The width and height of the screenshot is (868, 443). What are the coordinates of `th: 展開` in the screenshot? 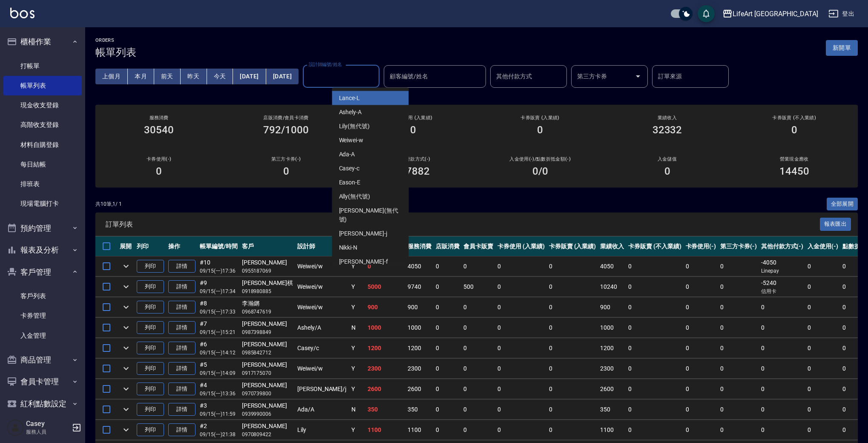 It's located at (126, 246).